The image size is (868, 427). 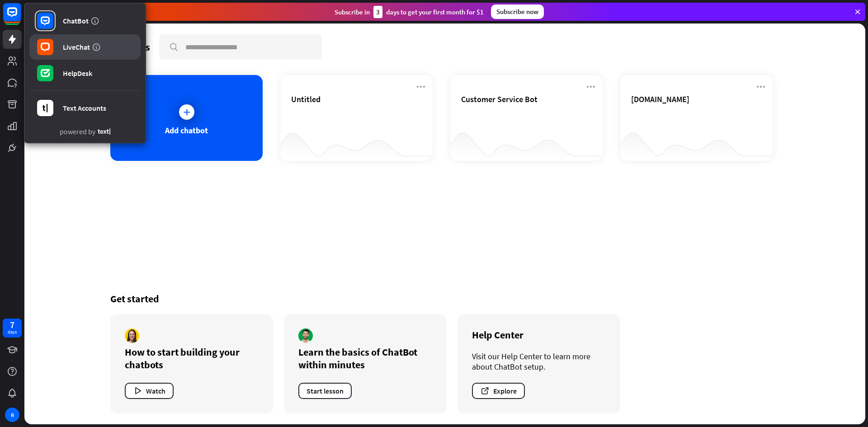 I want to click on div: Help Center, so click(x=539, y=335).